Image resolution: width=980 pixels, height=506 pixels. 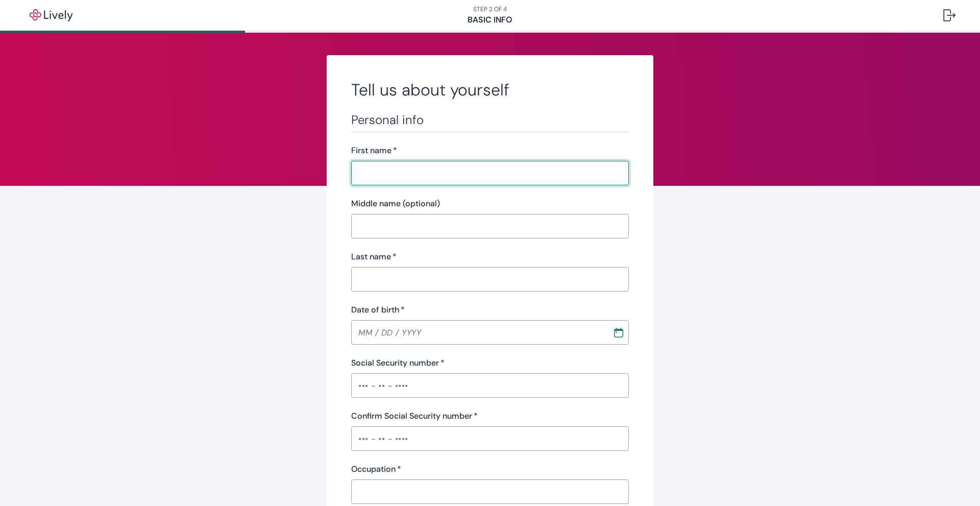 I want to click on button: Log out, so click(x=950, y=15).